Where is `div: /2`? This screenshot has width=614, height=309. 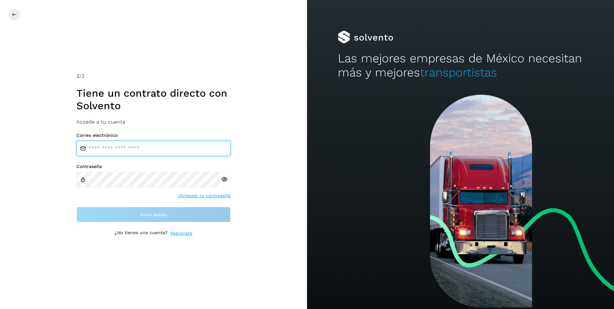 div: /2 is located at coordinates (154, 76).